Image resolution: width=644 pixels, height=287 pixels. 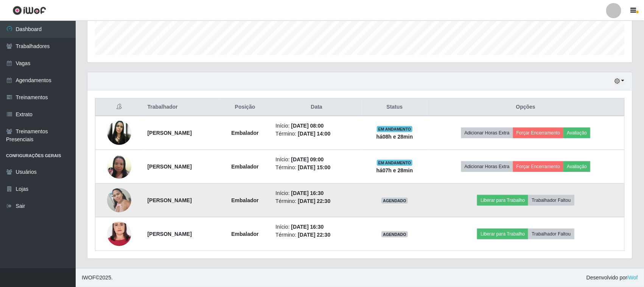 I want to click on span: © 2025 ., so click(x=97, y=277).